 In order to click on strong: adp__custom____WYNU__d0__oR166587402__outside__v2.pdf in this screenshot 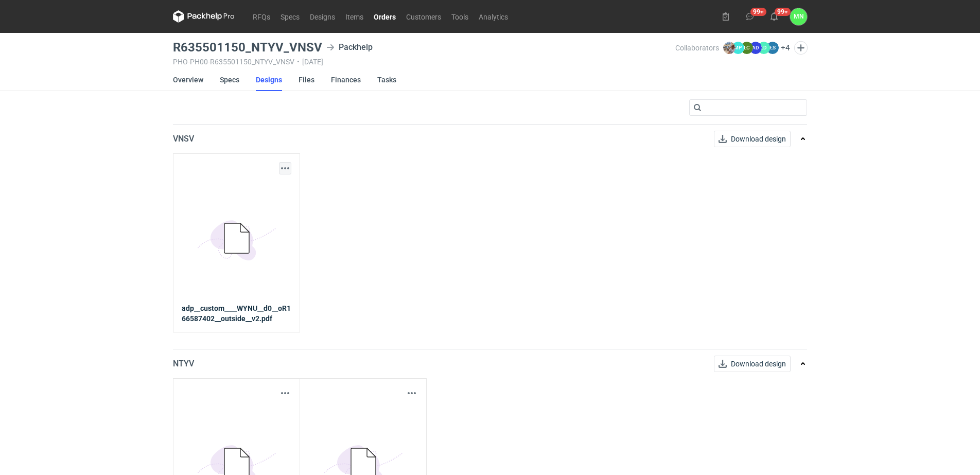, I will do `click(236, 313)`.